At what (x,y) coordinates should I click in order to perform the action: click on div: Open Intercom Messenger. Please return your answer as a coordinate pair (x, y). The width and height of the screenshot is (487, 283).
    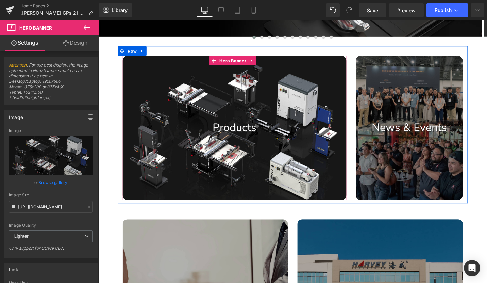
    Looking at the image, I should click on (472, 268).